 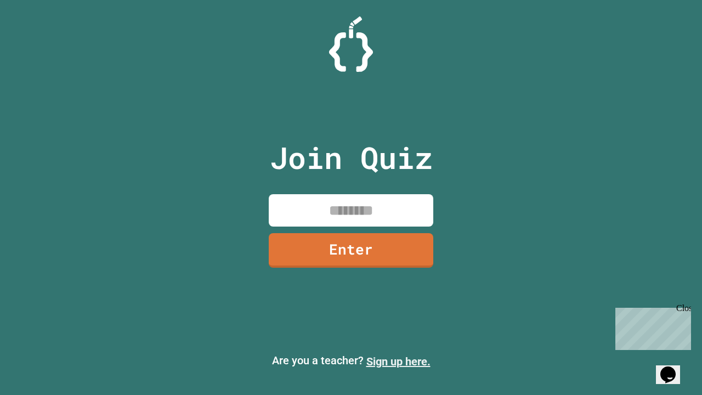 I want to click on p: Are you a teacher?, so click(x=351, y=361).